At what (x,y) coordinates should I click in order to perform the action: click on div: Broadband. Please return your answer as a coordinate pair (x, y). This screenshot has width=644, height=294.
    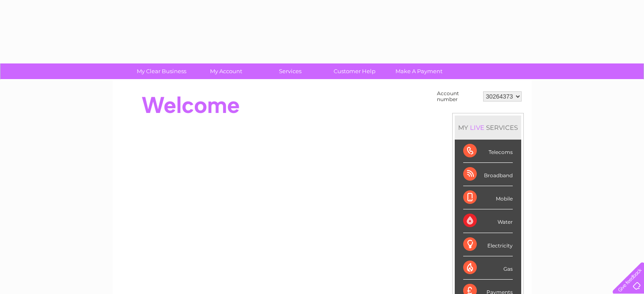
    Looking at the image, I should click on (488, 174).